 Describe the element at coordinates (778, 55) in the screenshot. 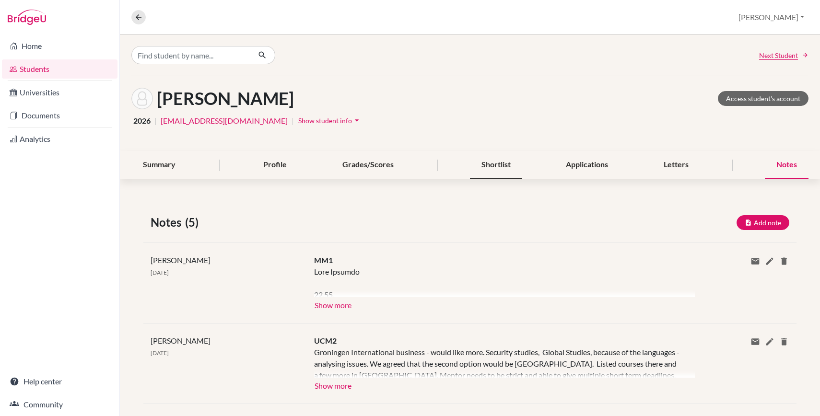

I see `span: Next Student` at that location.